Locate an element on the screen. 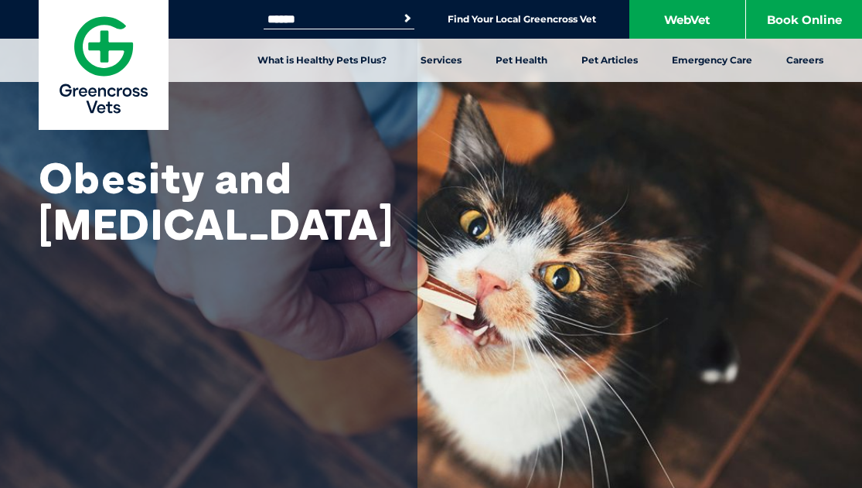 The width and height of the screenshot is (862, 488). a: Find Your Local Greencross Vet is located at coordinates (522, 19).